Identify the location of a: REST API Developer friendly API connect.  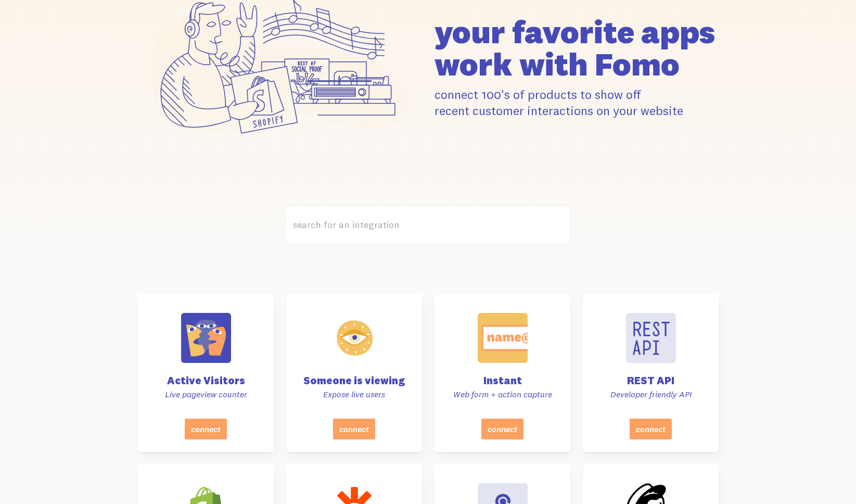
(651, 373).